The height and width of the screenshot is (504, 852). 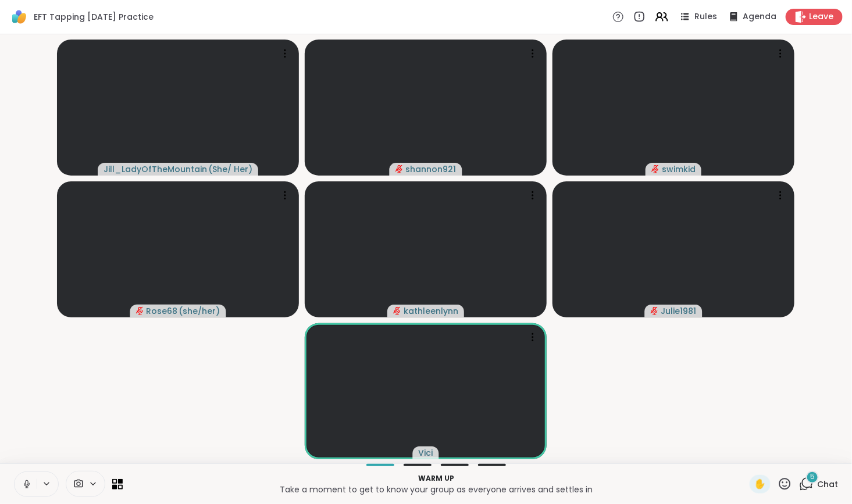 What do you see at coordinates (679, 311) in the screenshot?
I see `span: Julie1981` at bounding box center [679, 311].